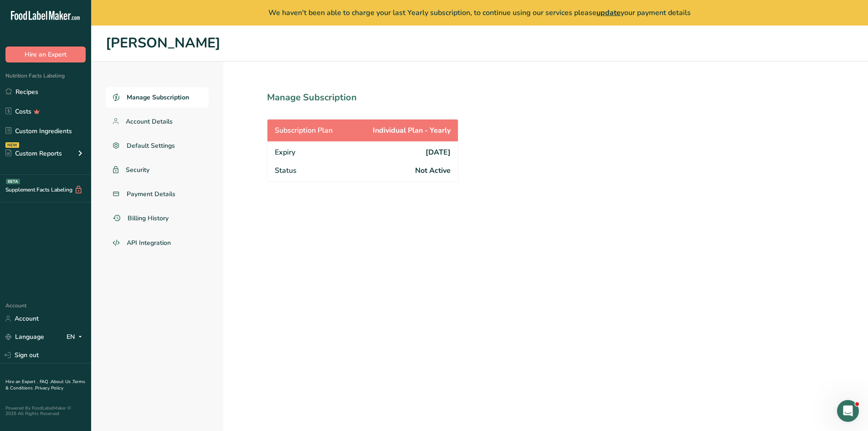 The width and height of the screenshot is (868, 431). Describe the element at coordinates (383, 98) in the screenshot. I see `h1: Manage Subscription` at that location.